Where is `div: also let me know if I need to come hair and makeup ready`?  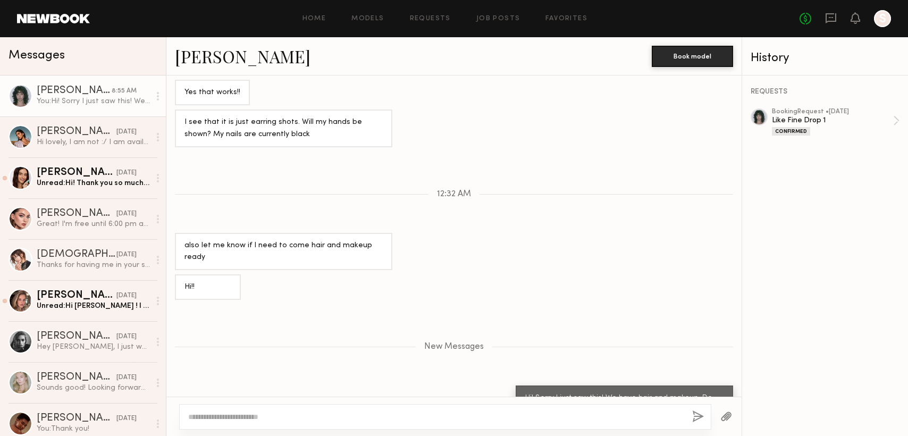
div: also let me know if I need to come hair and makeup ready is located at coordinates (283, 252).